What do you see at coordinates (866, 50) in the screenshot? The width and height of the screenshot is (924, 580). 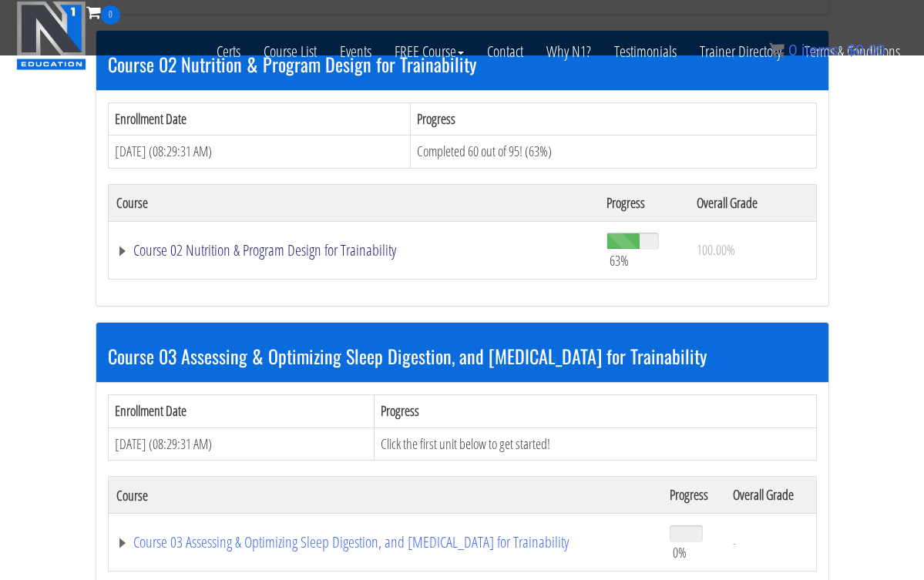 I see `bdi: 0.00` at bounding box center [866, 50].